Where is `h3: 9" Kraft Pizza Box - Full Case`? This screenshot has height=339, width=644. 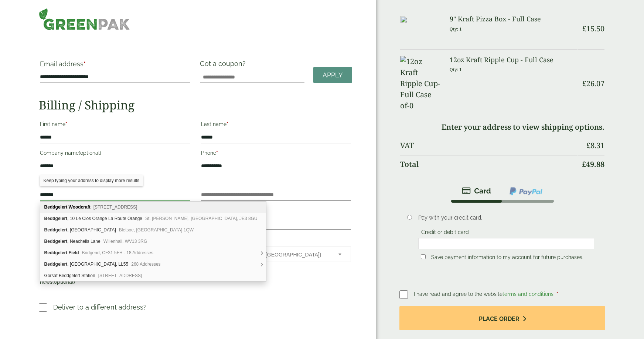
h3: 9" Kraft Pizza Box - Full Case is located at coordinates (513, 19).